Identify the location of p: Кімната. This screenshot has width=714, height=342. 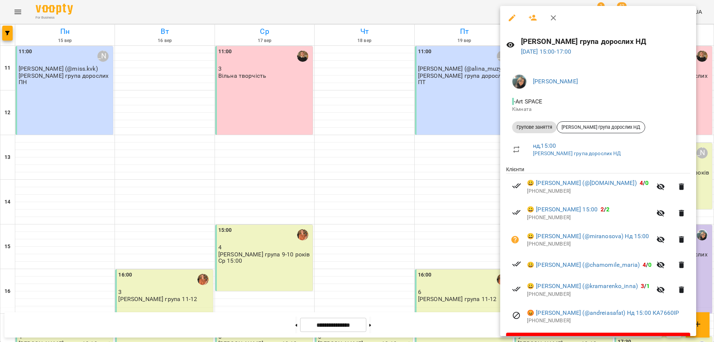
(598, 109).